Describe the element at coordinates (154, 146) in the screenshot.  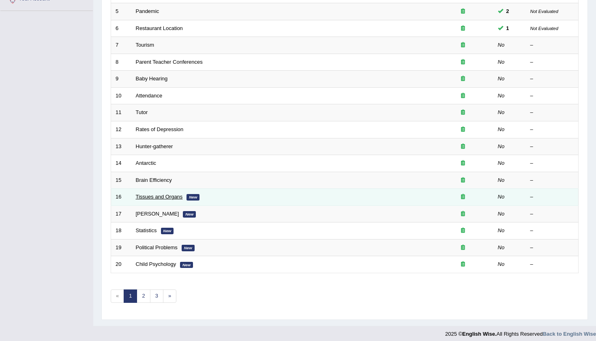
I see `a: Hunter-gatherer` at that location.